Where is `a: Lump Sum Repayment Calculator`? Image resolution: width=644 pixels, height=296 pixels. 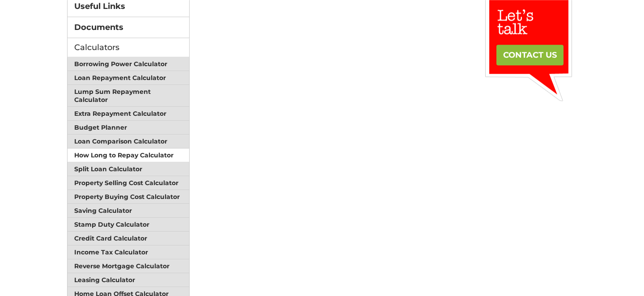 a: Lump Sum Repayment Calculator is located at coordinates (128, 96).